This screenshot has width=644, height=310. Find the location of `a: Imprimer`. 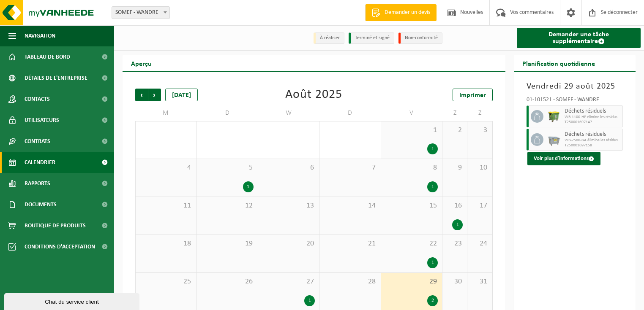

a: Imprimer is located at coordinates (472, 95).